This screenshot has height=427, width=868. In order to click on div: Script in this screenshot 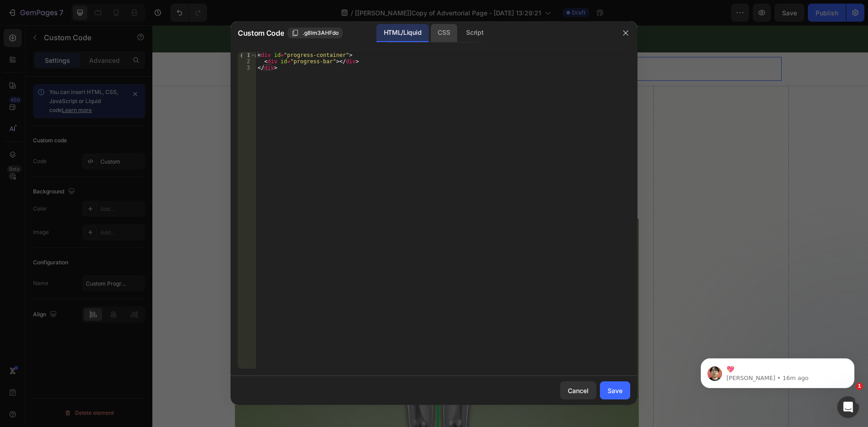, I will do `click(475, 33)`.